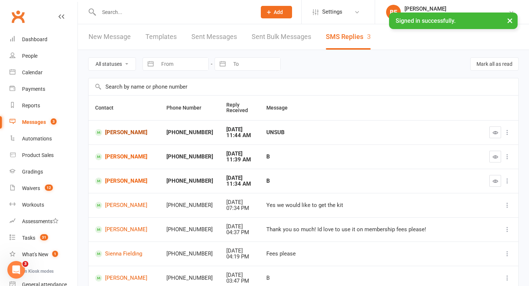  What do you see at coordinates (43, 39) in the screenshot?
I see `a: Dashboard` at bounding box center [43, 39].